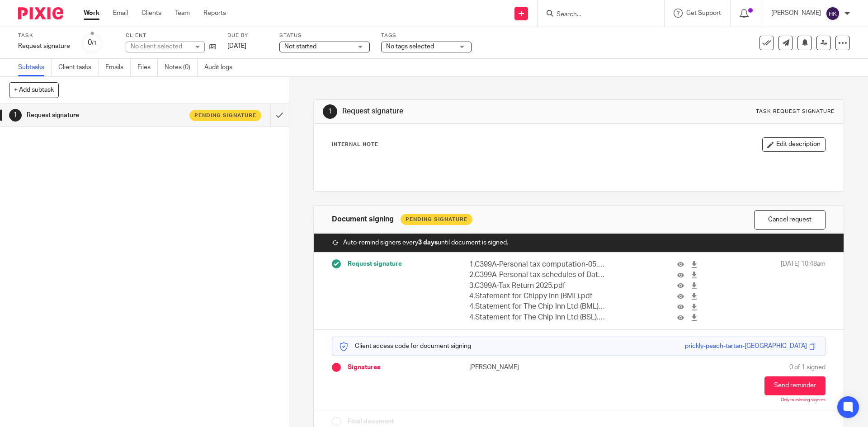 This screenshot has width=868, height=427. I want to click on button: Cancel request, so click(790, 219).